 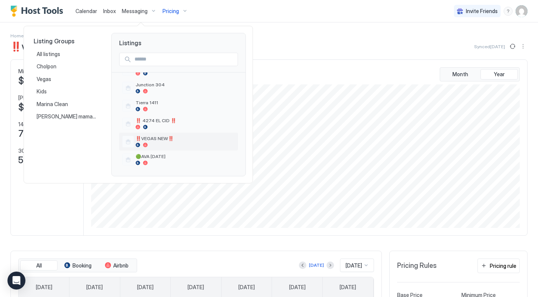 What do you see at coordinates (185, 120) in the screenshot?
I see `span: ‼️ 4274 EL CID ‼️` at bounding box center [185, 120].